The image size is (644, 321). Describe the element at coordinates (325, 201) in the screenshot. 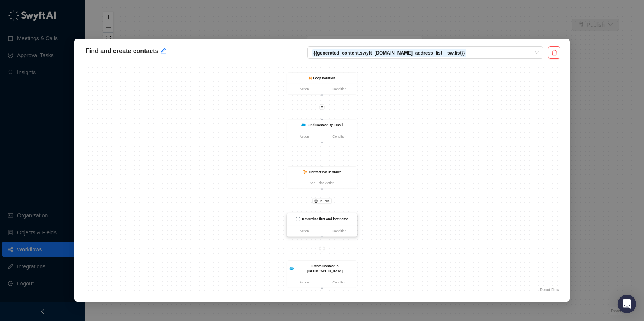

I see `span: Is True` at that location.